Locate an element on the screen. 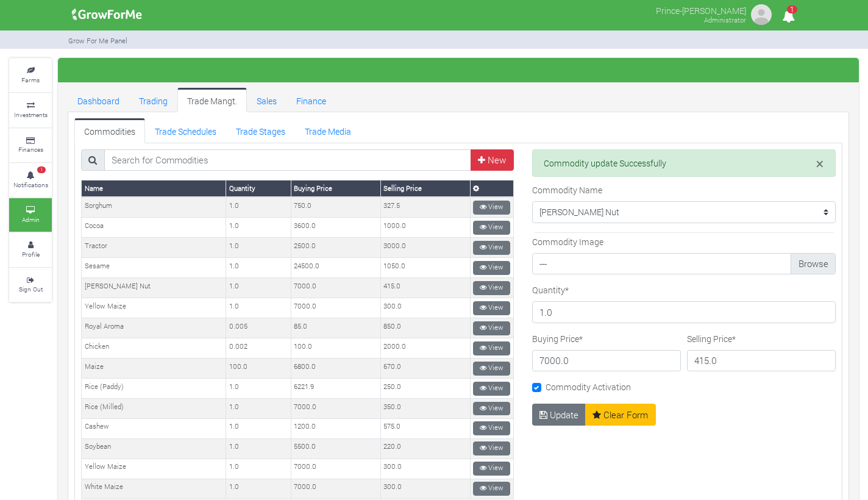 This screenshot has height=500, width=868. td: 750.0 is located at coordinates (335, 206).